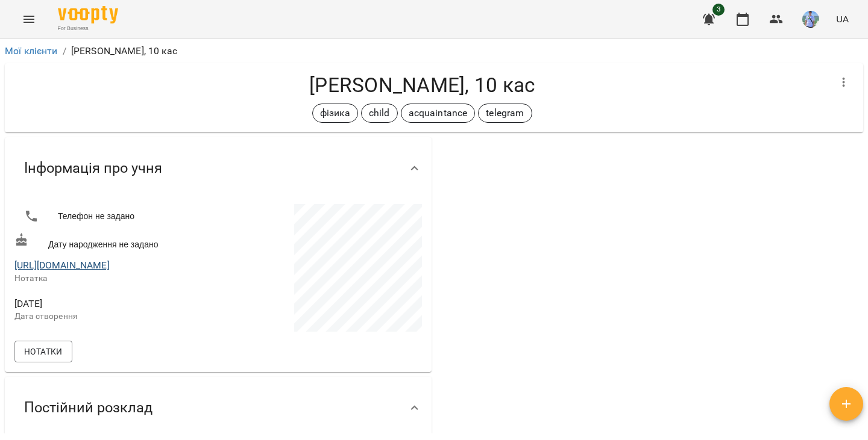 The height and width of the screenshot is (440, 868). What do you see at coordinates (88, 15) in the screenshot?
I see `img: Voopty Logo` at bounding box center [88, 15].